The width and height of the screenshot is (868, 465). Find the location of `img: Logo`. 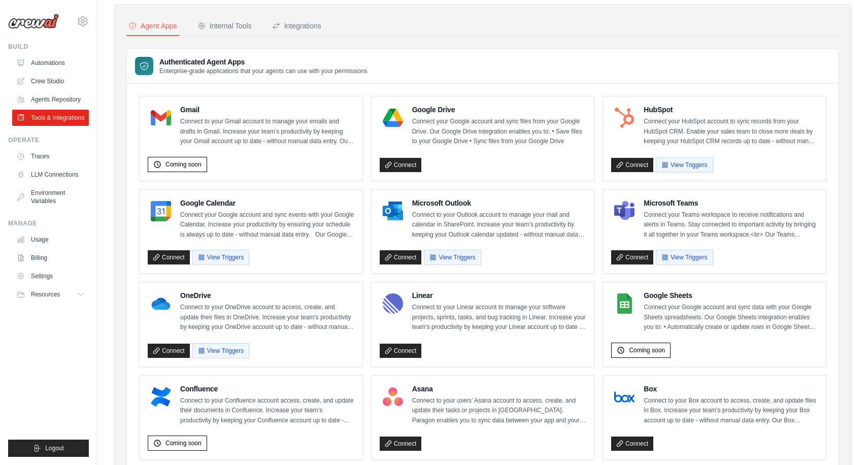

img: Logo is located at coordinates (34, 22).